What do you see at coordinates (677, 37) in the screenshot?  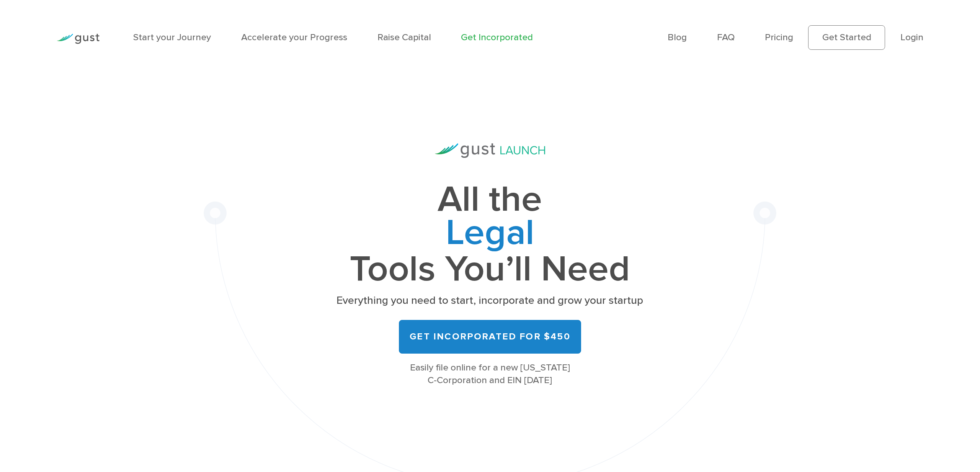 I see `a: Blog` at bounding box center [677, 37].